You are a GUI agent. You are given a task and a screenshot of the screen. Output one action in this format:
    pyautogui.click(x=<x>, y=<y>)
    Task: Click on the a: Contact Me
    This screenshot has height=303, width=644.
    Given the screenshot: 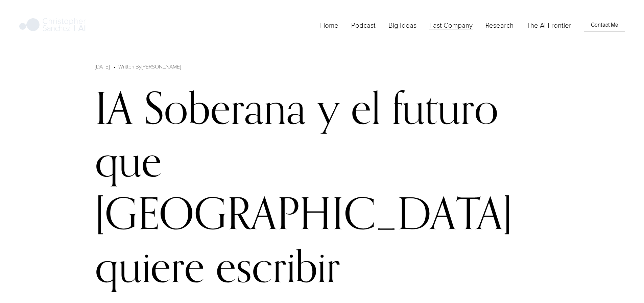 What is the action you would take?
    pyautogui.click(x=605, y=25)
    